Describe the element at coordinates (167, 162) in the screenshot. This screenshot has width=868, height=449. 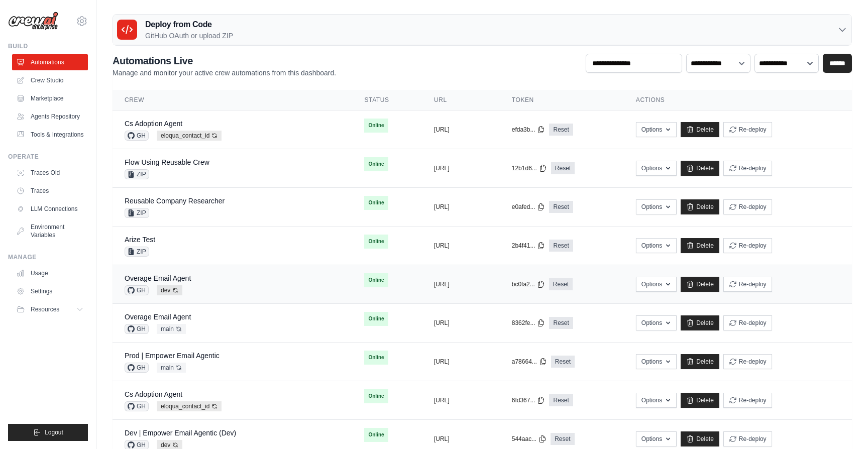
I see `a: Flow Using Reusable Crew` at that location.